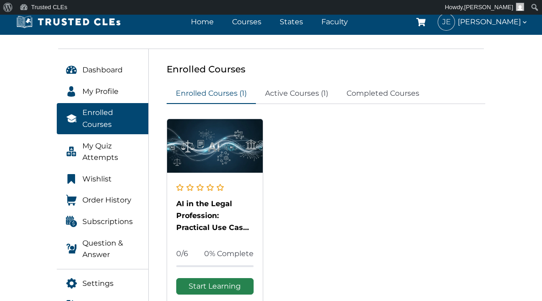 This screenshot has width=542, height=301. What do you see at coordinates (98, 284) in the screenshot?
I see `span: Settings` at bounding box center [98, 284].